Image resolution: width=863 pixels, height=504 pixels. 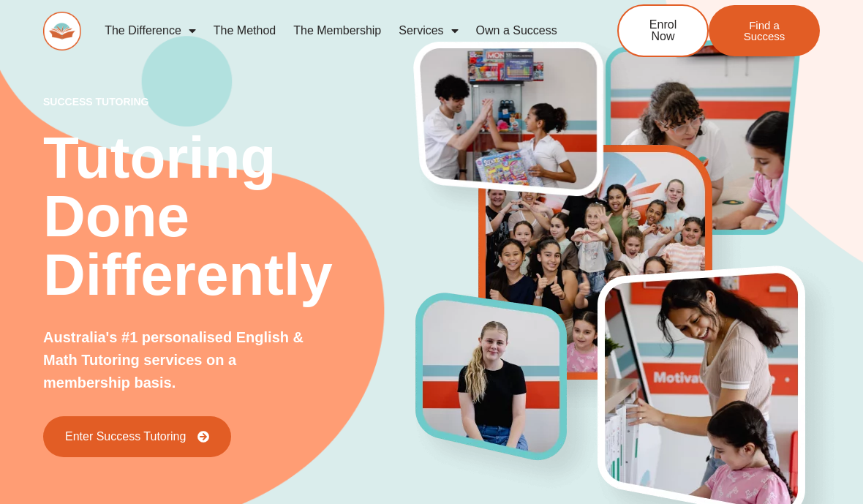 What do you see at coordinates (765, 30) in the screenshot?
I see `a: Find a Success` at bounding box center [765, 30].